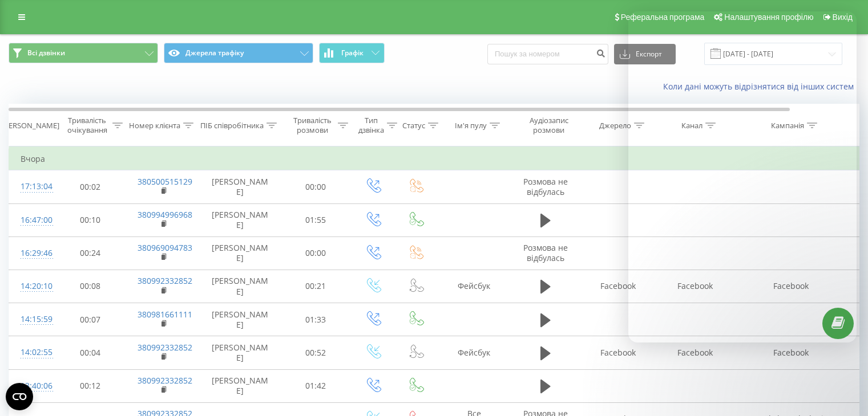 This screenshot has height=416, width=868. What do you see at coordinates (32, 286) in the screenshot?
I see `div: 14:20:10` at bounding box center [32, 286].